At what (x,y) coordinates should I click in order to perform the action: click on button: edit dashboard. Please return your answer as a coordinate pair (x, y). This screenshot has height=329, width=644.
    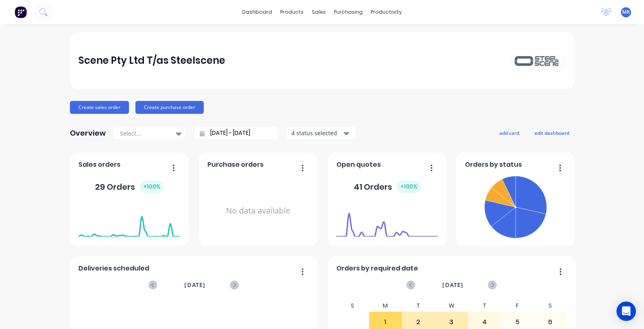
    Looking at the image, I should click on (552, 133).